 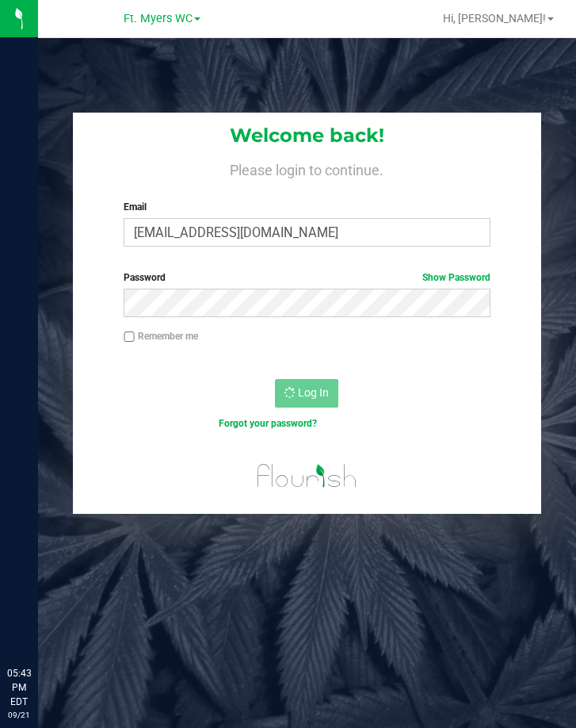 I want to click on img: flourish_logo.svg, so click(x=307, y=476).